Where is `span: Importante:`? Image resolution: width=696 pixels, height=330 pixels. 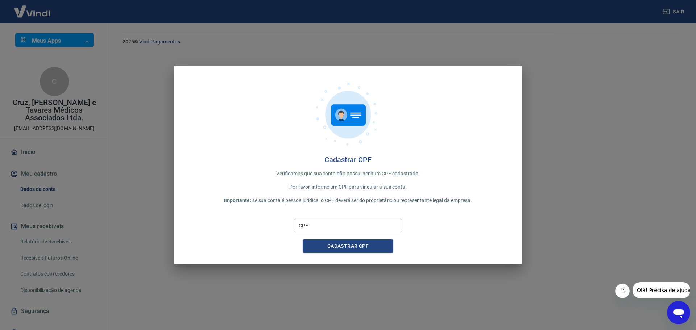 span: Importante: is located at coordinates (237, 200).